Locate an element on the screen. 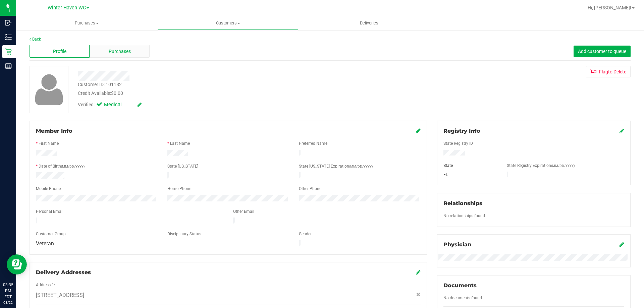 This screenshot has width=644, height=308. span: Documents is located at coordinates (460, 285).